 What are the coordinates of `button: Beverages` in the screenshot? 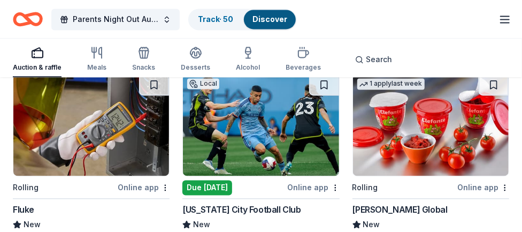 It's located at (303, 59).